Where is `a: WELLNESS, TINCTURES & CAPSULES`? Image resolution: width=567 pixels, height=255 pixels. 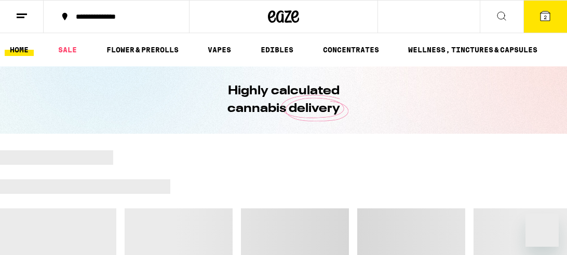
a: WELLNESS, TINCTURES & CAPSULES is located at coordinates (472, 50).